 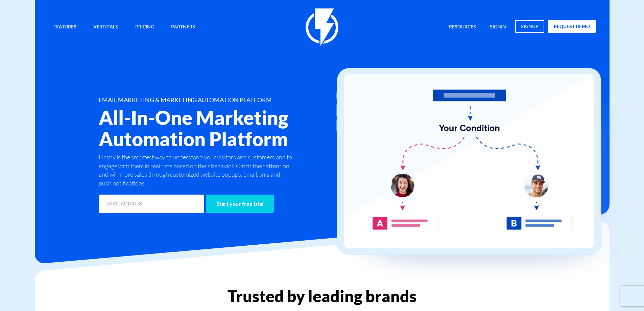 What do you see at coordinates (240, 204) in the screenshot?
I see `input: Start your free trial` at bounding box center [240, 204].